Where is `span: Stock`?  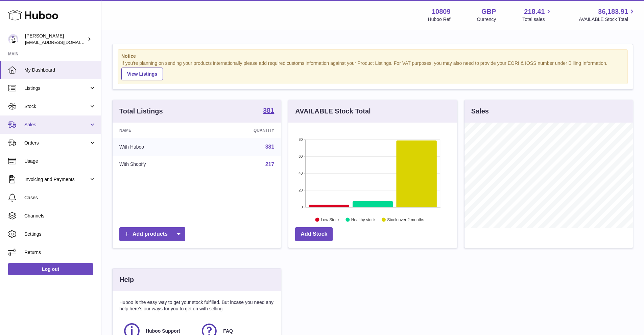
span: Stock is located at coordinates (57, 107).